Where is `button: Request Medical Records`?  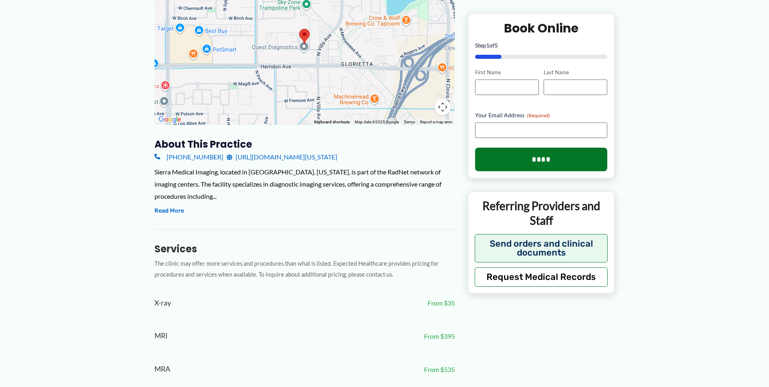 button: Request Medical Records is located at coordinates (541, 277).